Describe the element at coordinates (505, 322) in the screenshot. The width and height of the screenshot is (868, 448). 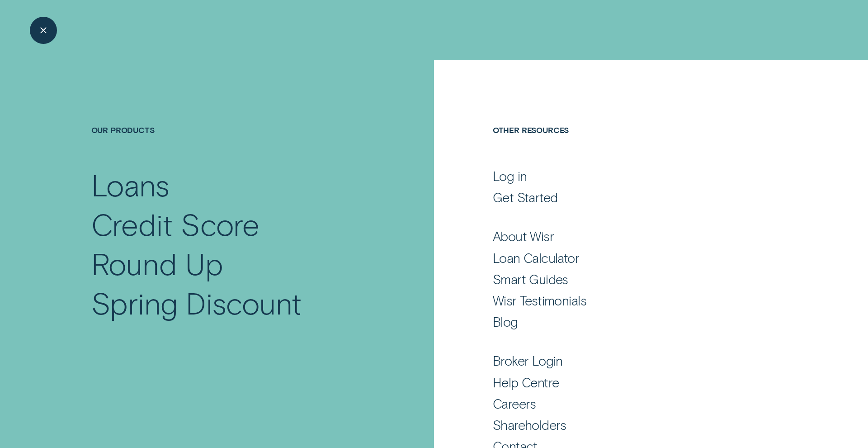
I see `div: Blog` at that location.